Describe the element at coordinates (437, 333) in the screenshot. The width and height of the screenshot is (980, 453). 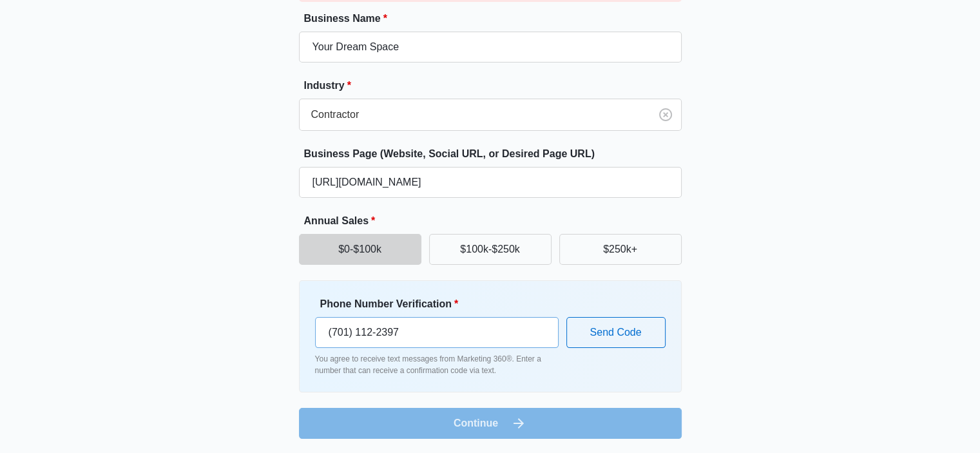
I see `input: Ex. +1-555-555-5555` at that location.